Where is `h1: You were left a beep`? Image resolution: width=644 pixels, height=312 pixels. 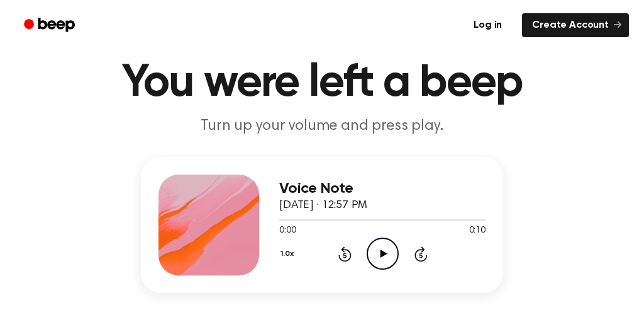 h1: You were left a beep is located at coordinates (322, 83).